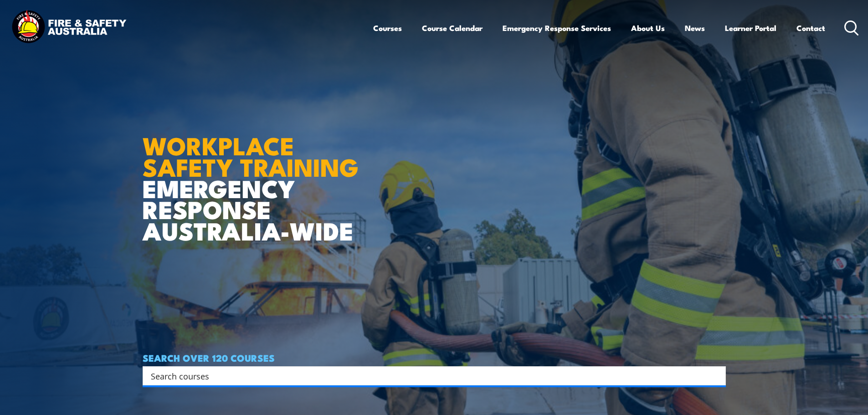  Describe the element at coordinates (452, 28) in the screenshot. I see `a: Course Calendar` at that location.